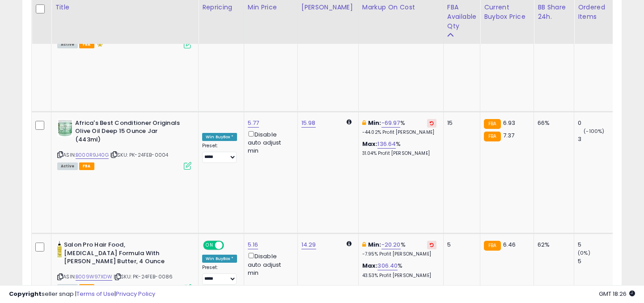 This screenshot has height=303, width=644. What do you see at coordinates (26, 293) in the screenshot?
I see `strong: Copyright` at bounding box center [26, 293].